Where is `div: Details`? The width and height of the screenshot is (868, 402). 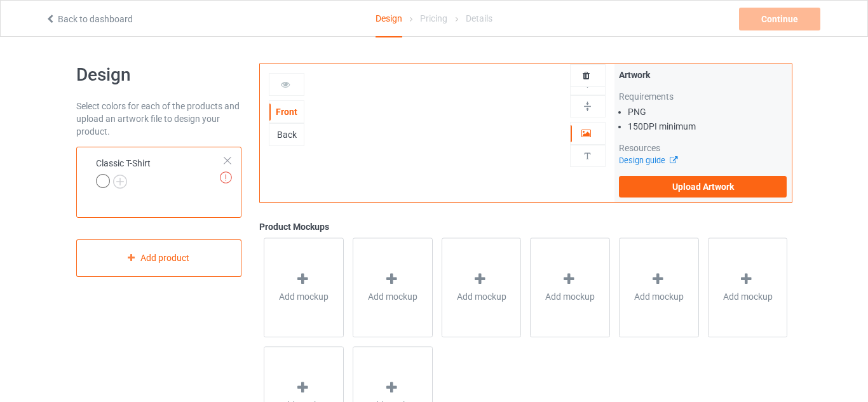
div: Details is located at coordinates (479, 18).